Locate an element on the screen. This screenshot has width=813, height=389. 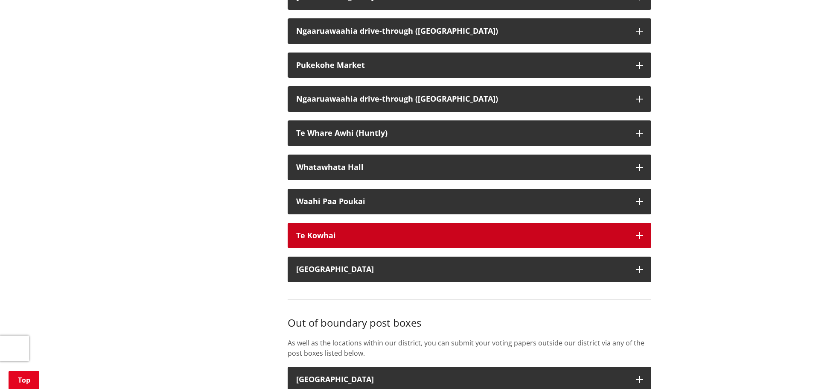
div: Pukekohe Market is located at coordinates (462, 65).